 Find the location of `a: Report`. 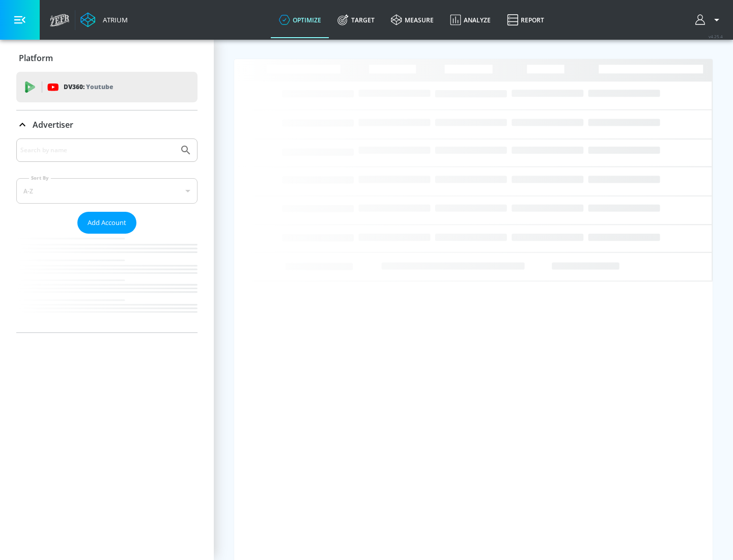

a: Report is located at coordinates (525, 20).